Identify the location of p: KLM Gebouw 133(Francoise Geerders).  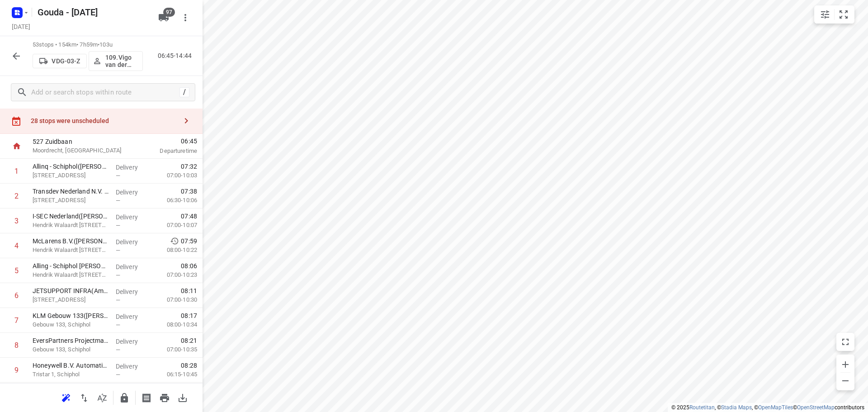
(71, 315).